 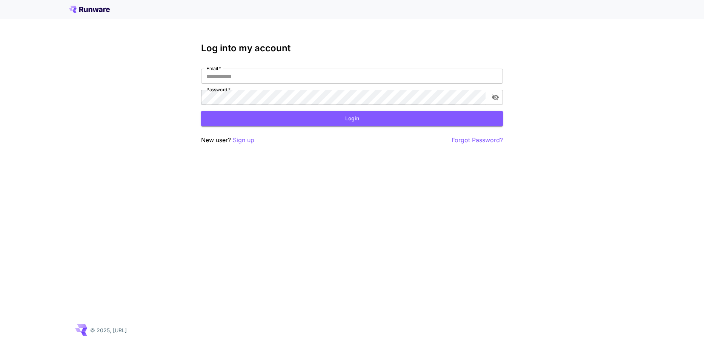 I want to click on button: Forgot Password?, so click(x=477, y=140).